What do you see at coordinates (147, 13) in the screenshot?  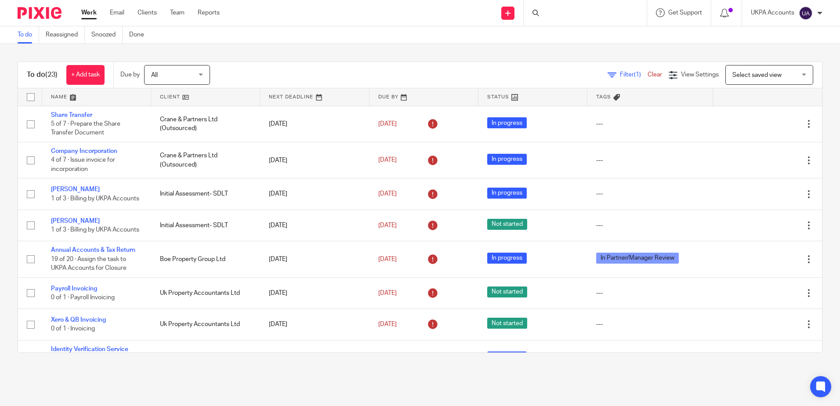 I see `a: Clients` at bounding box center [147, 13].